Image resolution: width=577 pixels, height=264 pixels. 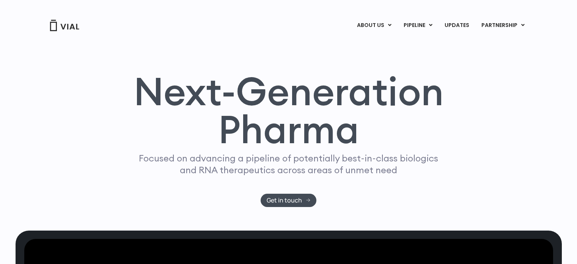 What do you see at coordinates (503, 25) in the screenshot?
I see `a: PARTNERSHIPMenu Toggle` at bounding box center [503, 25].